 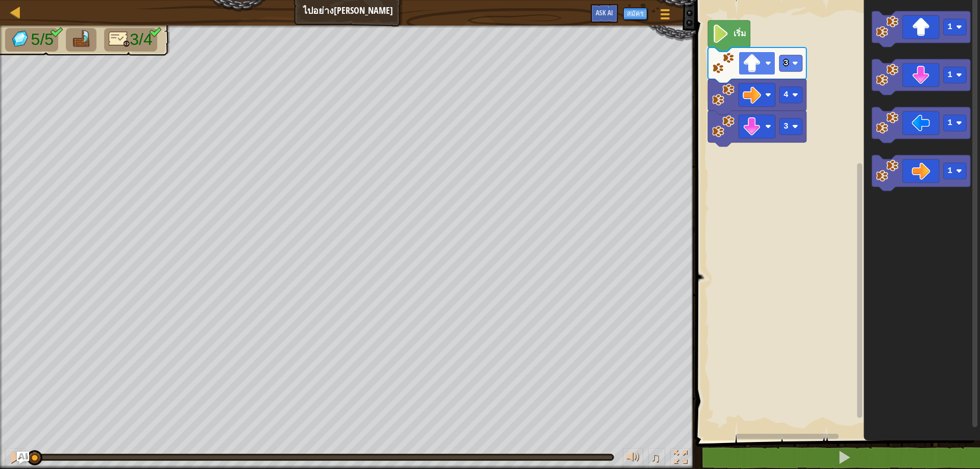 What do you see at coordinates (635, 14) in the screenshot?
I see `button: สมัคร` at bounding box center [635, 14].